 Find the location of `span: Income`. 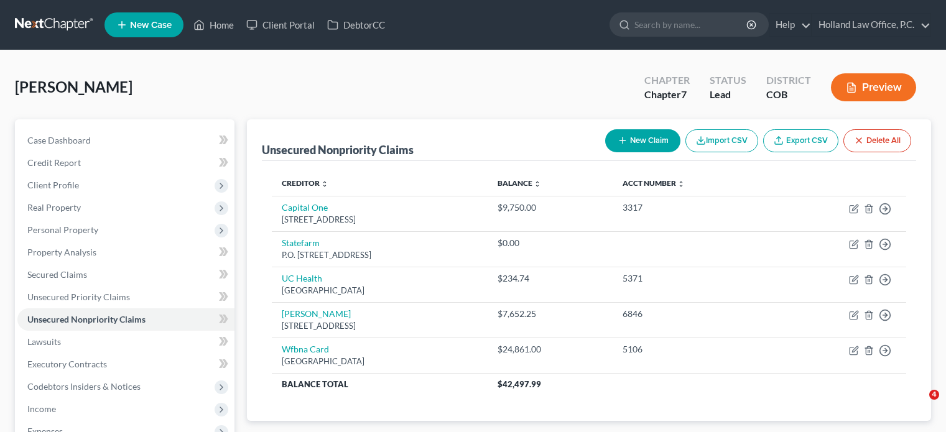

span: Income is located at coordinates (42, 409).